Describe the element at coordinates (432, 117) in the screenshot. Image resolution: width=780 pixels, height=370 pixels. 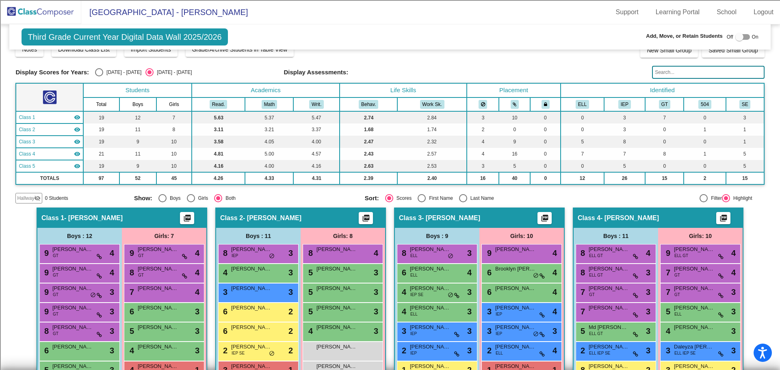
I see `td: 2.84` at that location.